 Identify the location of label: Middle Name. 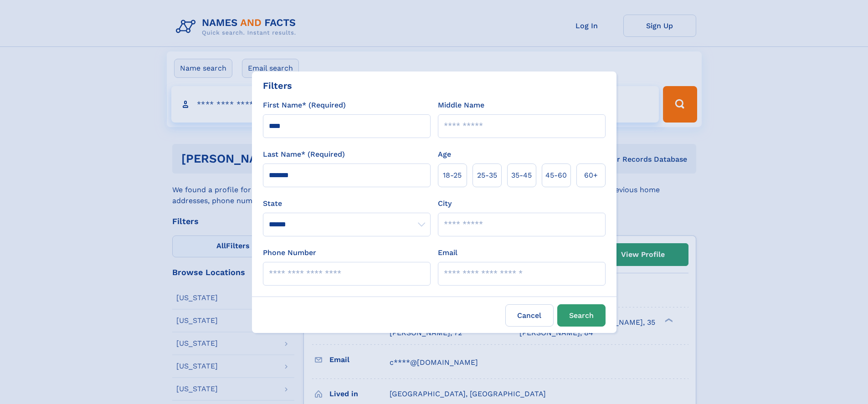
(461, 105).